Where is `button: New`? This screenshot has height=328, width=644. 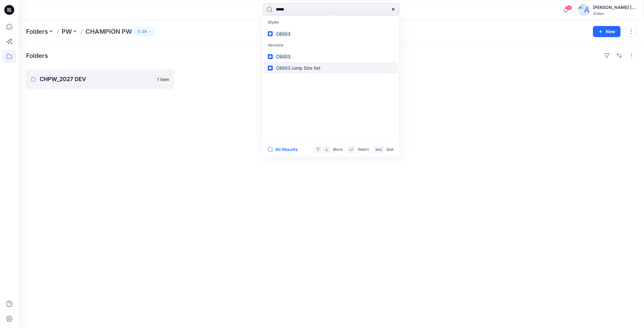 button: New is located at coordinates (607, 32).